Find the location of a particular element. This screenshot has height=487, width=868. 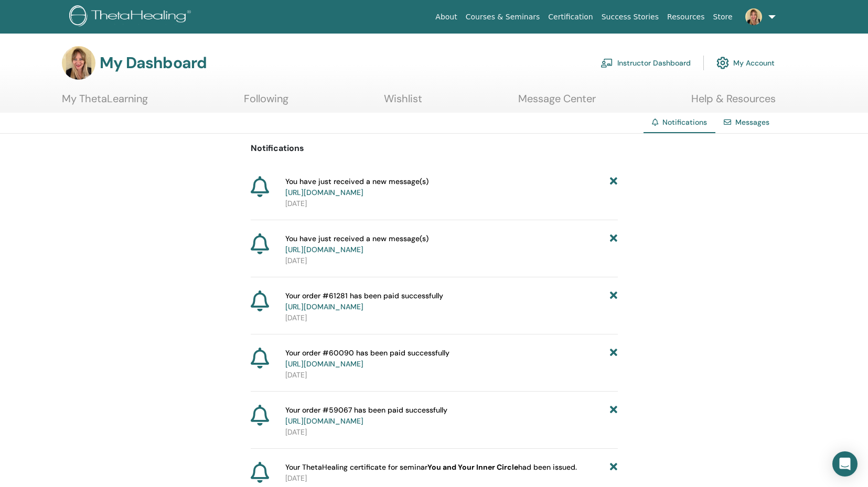

p: Notifications is located at coordinates (434, 148).